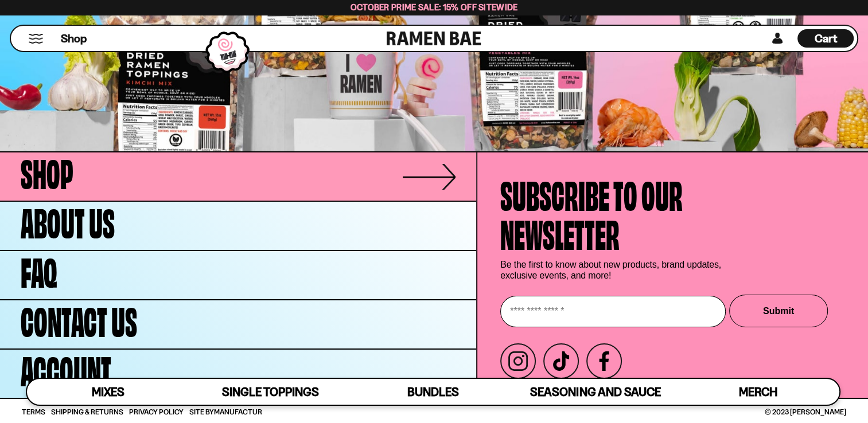 This screenshot has height=423, width=868. What do you see at coordinates (156, 411) in the screenshot?
I see `a: Privacy Policy` at bounding box center [156, 411].